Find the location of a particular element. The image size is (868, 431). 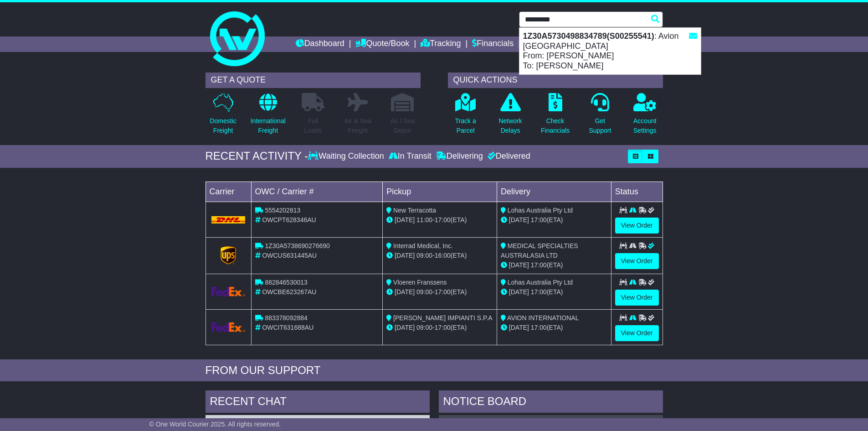

span: 11:00 is located at coordinates (424, 220).